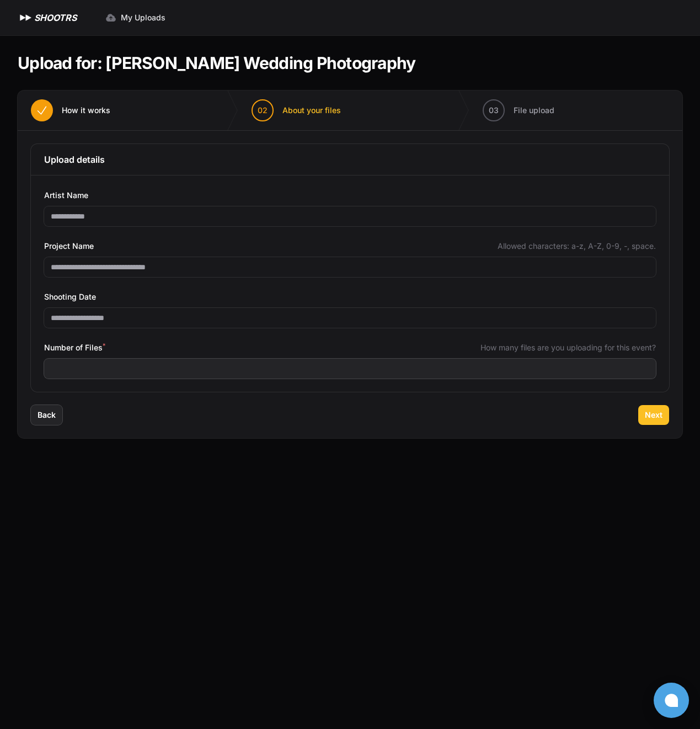 Image resolution: width=700 pixels, height=729 pixels. Describe the element at coordinates (518, 110) in the screenshot. I see `button: 03 File upload` at that location.